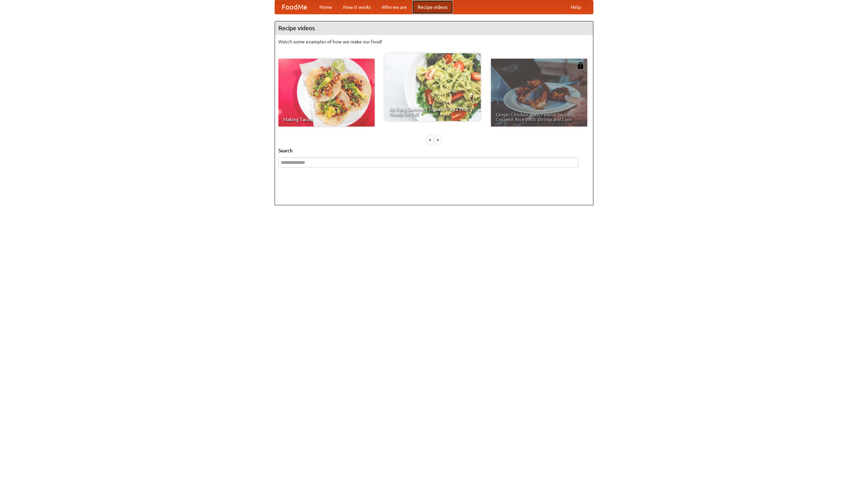 The width and height of the screenshot is (868, 480). I want to click on a: FoodMe, so click(294, 7).